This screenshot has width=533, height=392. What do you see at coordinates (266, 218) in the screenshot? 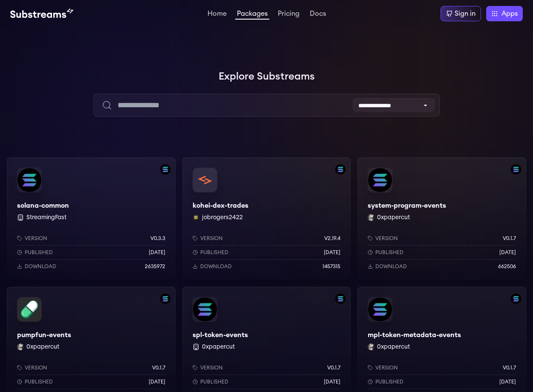
I see `a: Filter by solana networkkohei-dex-tradeskohei-dex-tradesjobrogers2422 jobrogers2422Versionv2.19.4...` at bounding box center [266, 218].